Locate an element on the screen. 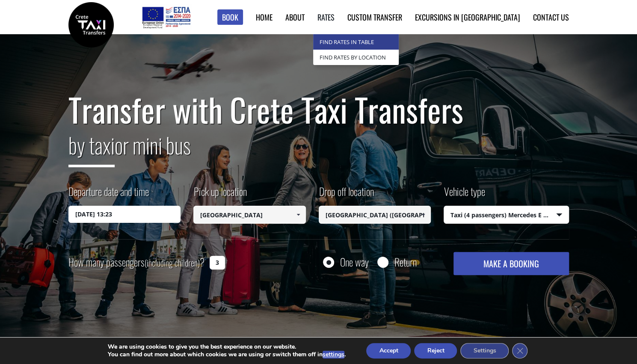 This screenshot has height=364, width=637. label: How many passengers ? is located at coordinates (136, 262).